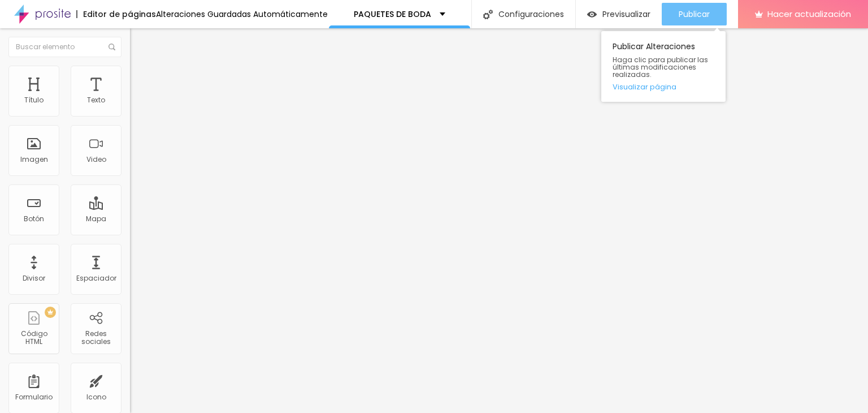  Describe the element at coordinates (242, 15) in the screenshot. I see `font: Alteraciones Guardadas Automáticamente` at that location.